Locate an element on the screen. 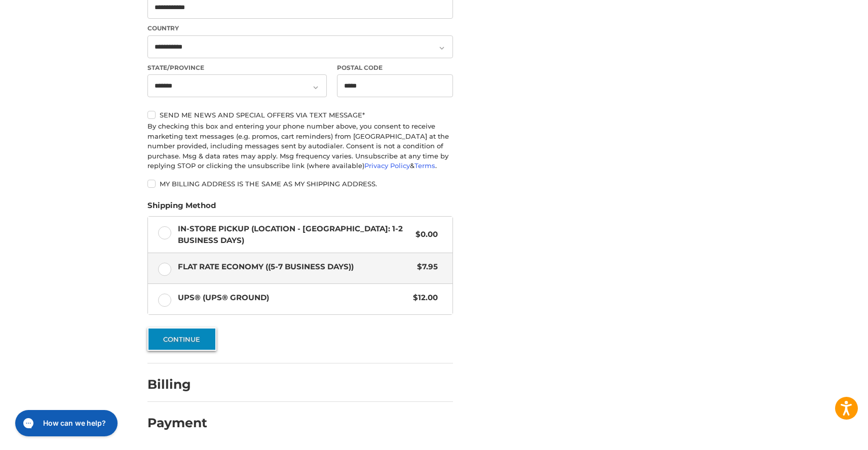  span: Flat Rate Economy ((5-7 Business Days)) is located at coordinates (295, 267).